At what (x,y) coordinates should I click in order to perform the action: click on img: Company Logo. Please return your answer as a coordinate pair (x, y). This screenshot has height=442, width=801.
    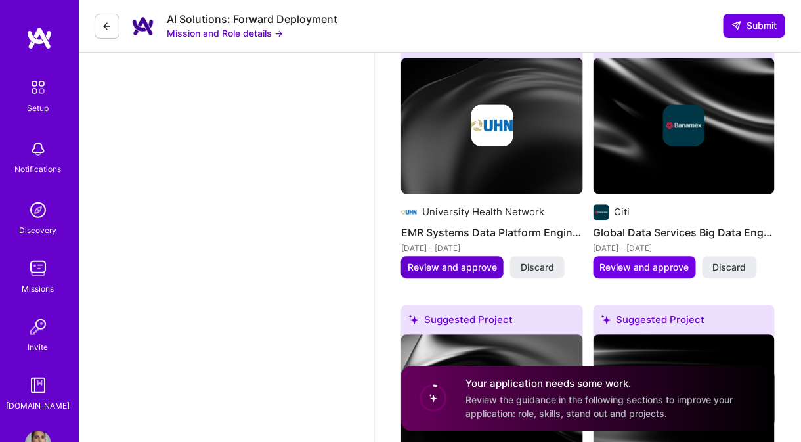
    Looking at the image, I should click on (143, 26).